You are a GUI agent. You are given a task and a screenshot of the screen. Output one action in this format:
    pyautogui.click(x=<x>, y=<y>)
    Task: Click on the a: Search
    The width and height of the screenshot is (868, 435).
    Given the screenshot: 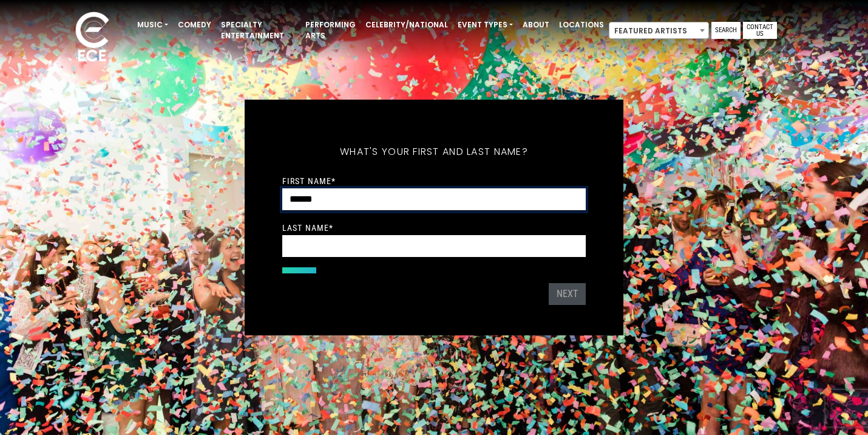 What is the action you would take?
    pyautogui.click(x=726, y=30)
    